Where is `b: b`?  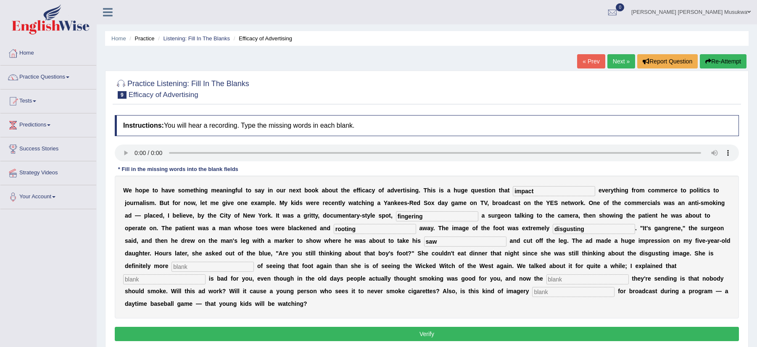 b: b is located at coordinates (327, 191).